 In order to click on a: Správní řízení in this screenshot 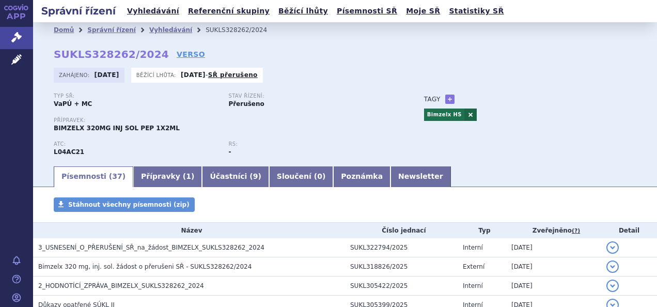, I will do `click(112, 30)`.